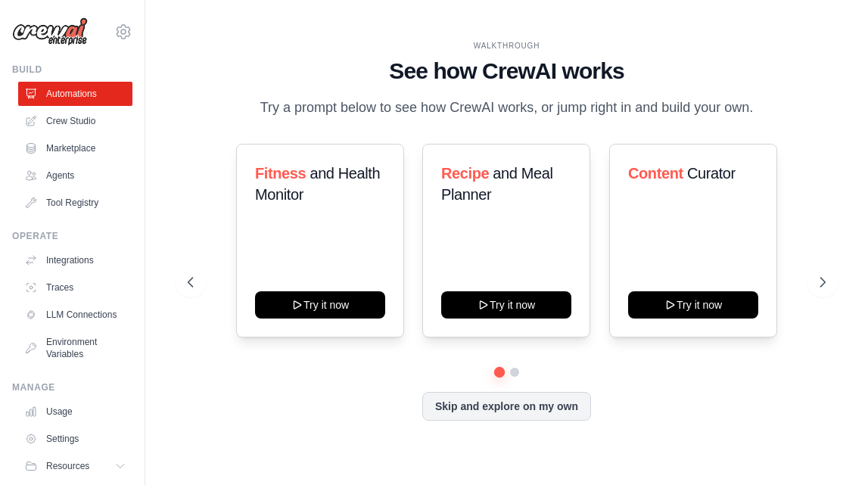 Image resolution: width=868 pixels, height=485 pixels. What do you see at coordinates (75, 148) in the screenshot?
I see `a: Marketplace` at bounding box center [75, 148].